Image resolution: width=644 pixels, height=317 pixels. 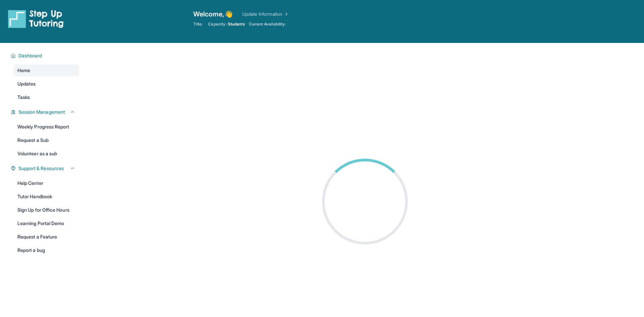 I want to click on a: Update Information, so click(x=266, y=14).